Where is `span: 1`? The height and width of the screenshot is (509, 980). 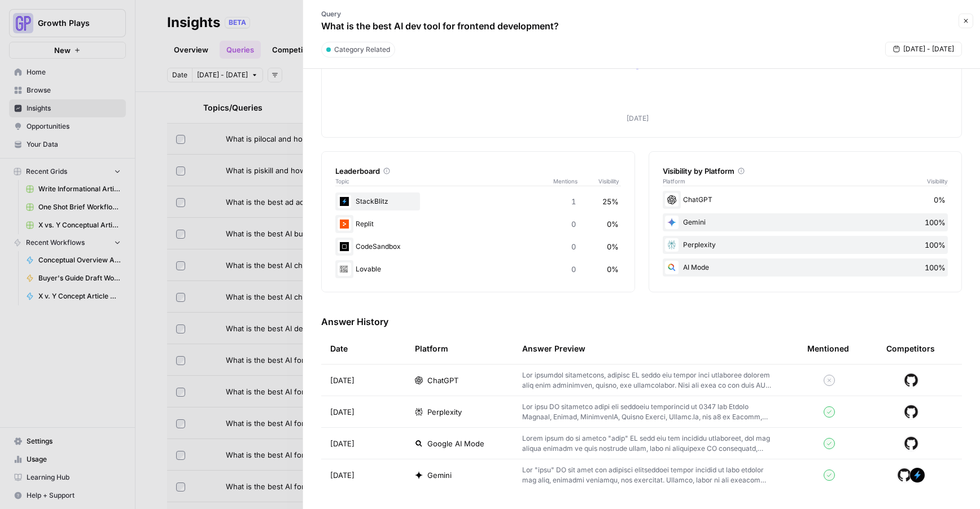 span: 1 is located at coordinates (574, 201).